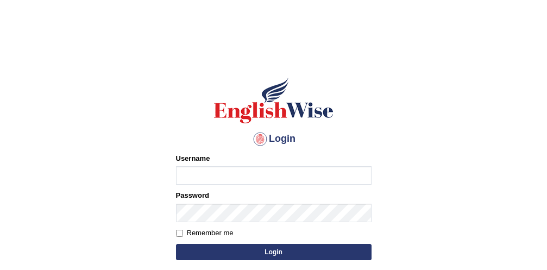  What do you see at coordinates (274, 139) in the screenshot?
I see `h4: Login` at bounding box center [274, 139].